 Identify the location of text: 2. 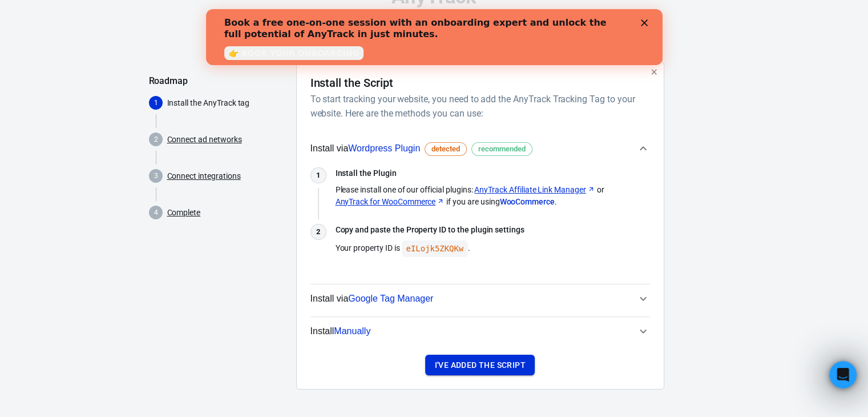
(155, 139).